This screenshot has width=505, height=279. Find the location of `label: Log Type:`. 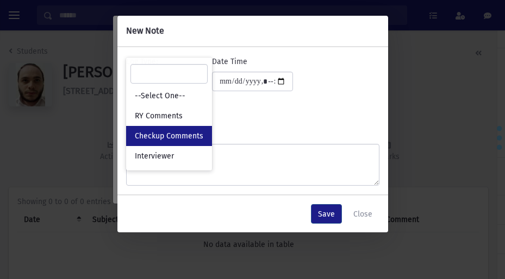

label: Log Type: is located at coordinates (142, 61).